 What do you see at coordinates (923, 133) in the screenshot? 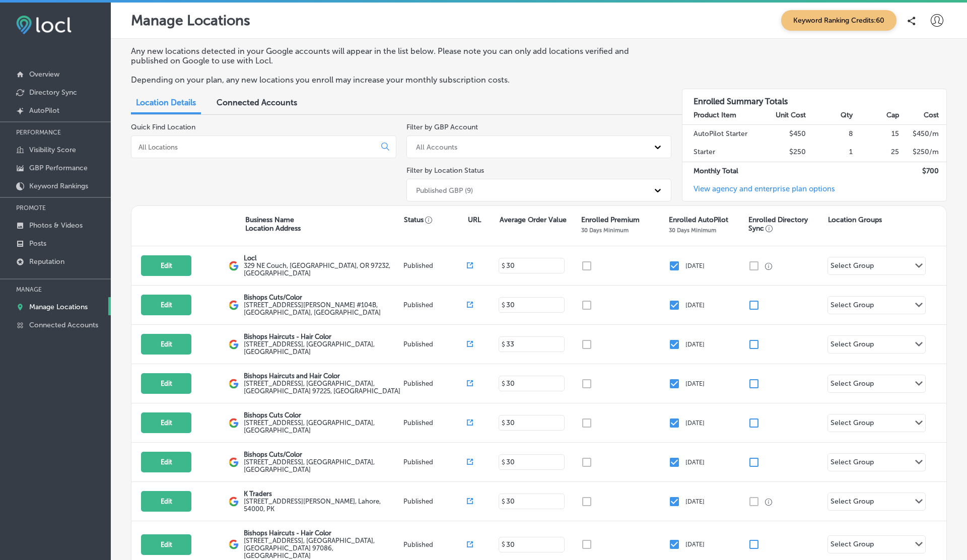
I see `td: $ 450 /m` at bounding box center [923, 133].